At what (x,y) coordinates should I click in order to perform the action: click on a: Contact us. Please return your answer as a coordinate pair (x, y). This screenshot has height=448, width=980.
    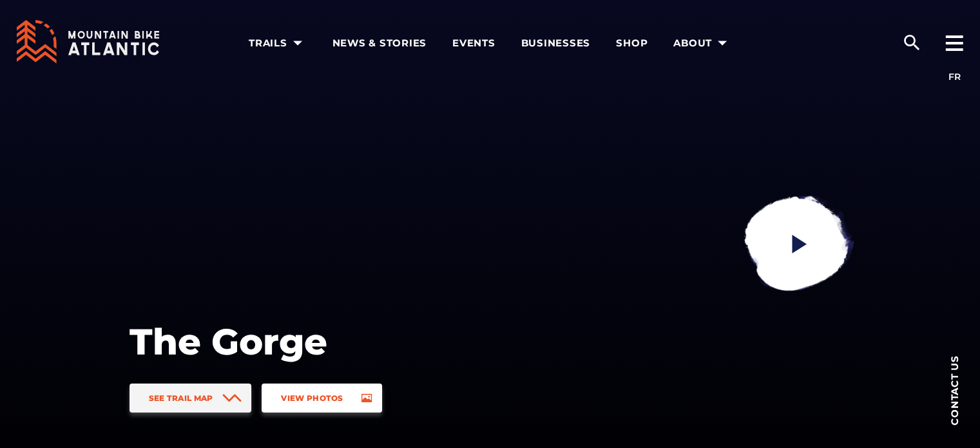
    Looking at the image, I should click on (954, 390).